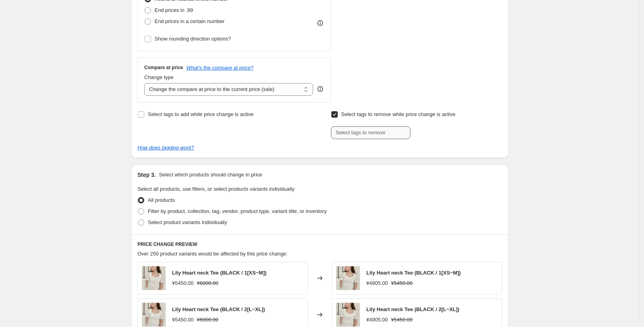 Image resolution: width=644 pixels, height=327 pixels. What do you see at coordinates (320, 89) in the screenshot?
I see `div: help` at bounding box center [320, 89].